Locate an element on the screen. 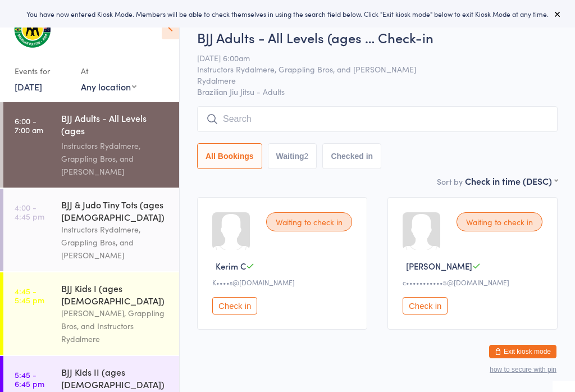 The width and height of the screenshot is (575, 392). img: Grappling Bros Rydalmere is located at coordinates (32, 29).